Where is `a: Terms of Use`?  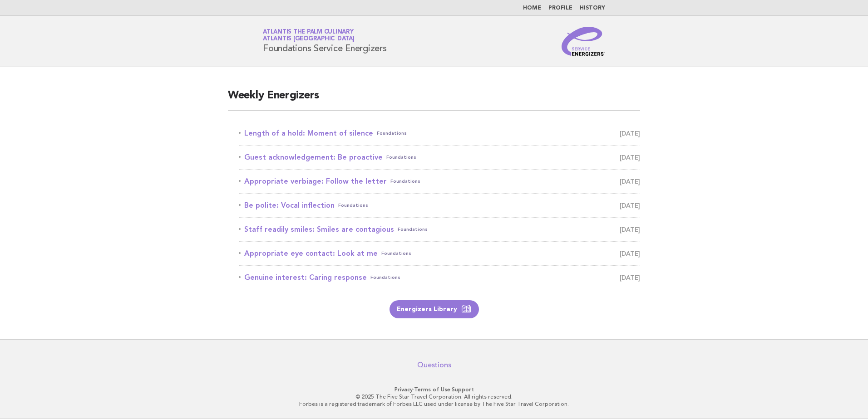
a: Terms of Use is located at coordinates (432, 390).